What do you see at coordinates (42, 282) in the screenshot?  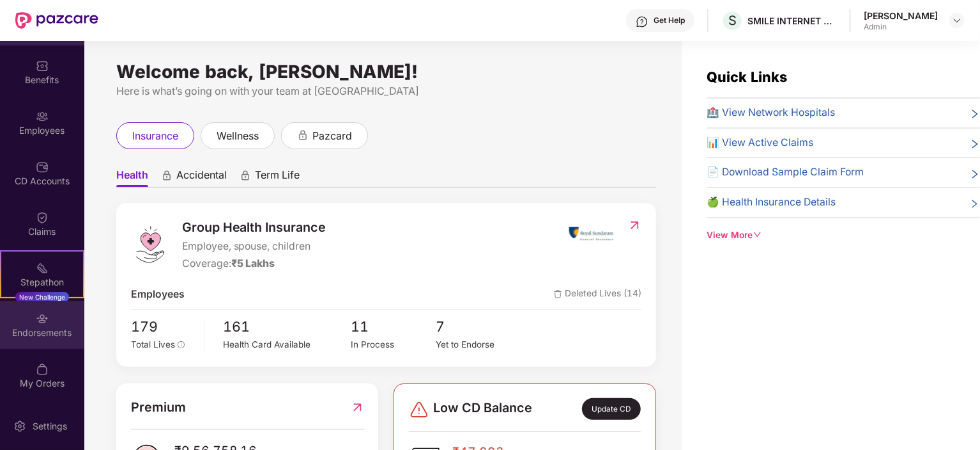 I see `div: Stepathon` at bounding box center [42, 282].